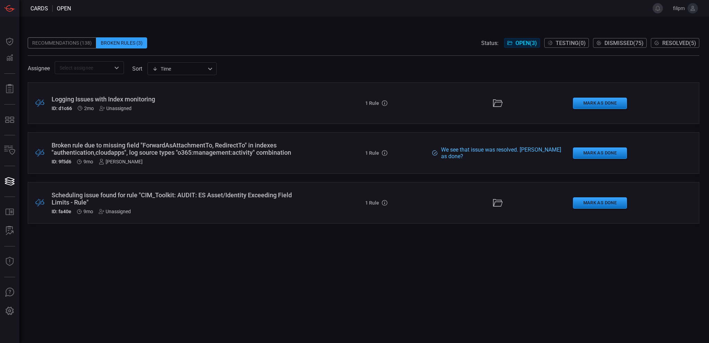 Image resolution: width=709 pixels, height=343 pixels. I want to click on div: Scheduling issue found for rule "CIM_Toolkit: AUDIT: ES Asset/Identity Exceeding Field Limits - R..., so click(172, 199).